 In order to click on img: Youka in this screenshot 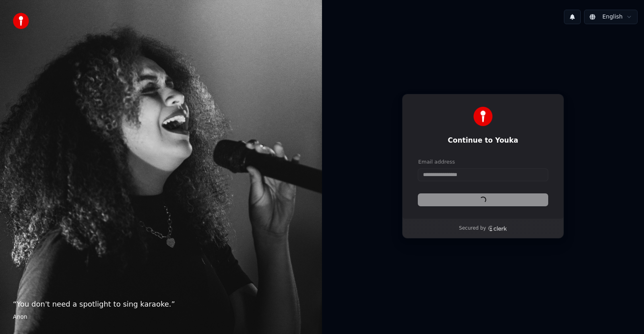, I will do `click(483, 116)`.